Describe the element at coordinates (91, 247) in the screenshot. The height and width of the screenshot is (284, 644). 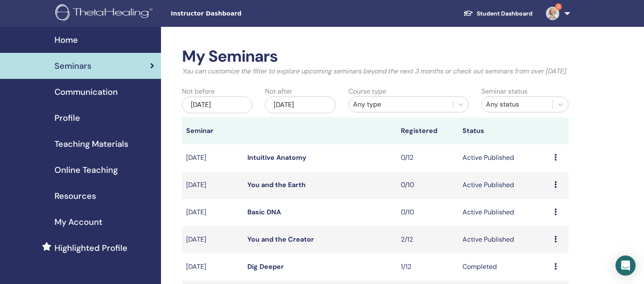
I see `span: Highlighted Profile` at that location.